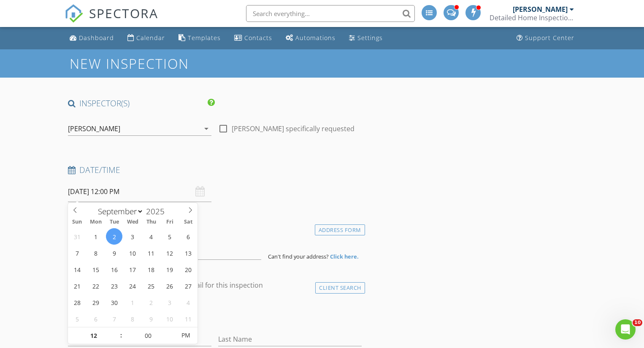 Image resolution: width=644 pixels, height=348 pixels. What do you see at coordinates (77, 319) in the screenshot?
I see `span: October 5, 2025` at bounding box center [77, 319].